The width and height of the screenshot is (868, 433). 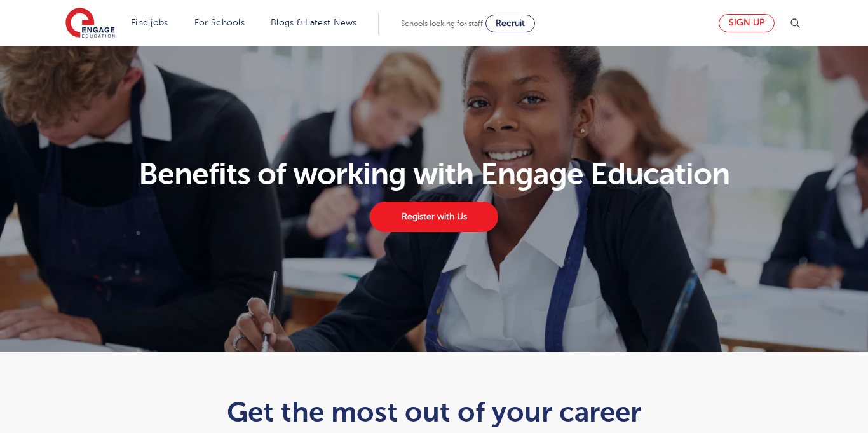 What do you see at coordinates (434, 175) in the screenshot?
I see `h1: Benefits of working with Engage Education` at bounding box center [434, 175].